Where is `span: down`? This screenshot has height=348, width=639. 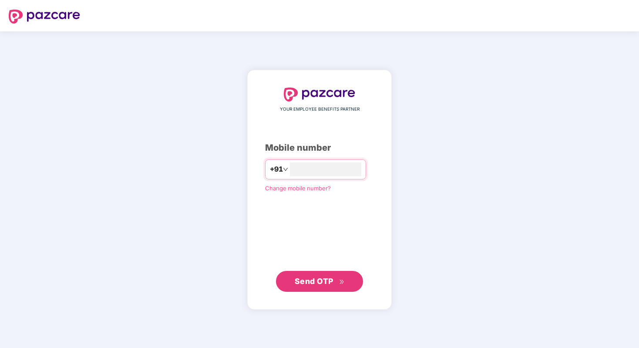
span: down is located at coordinates (285, 169).